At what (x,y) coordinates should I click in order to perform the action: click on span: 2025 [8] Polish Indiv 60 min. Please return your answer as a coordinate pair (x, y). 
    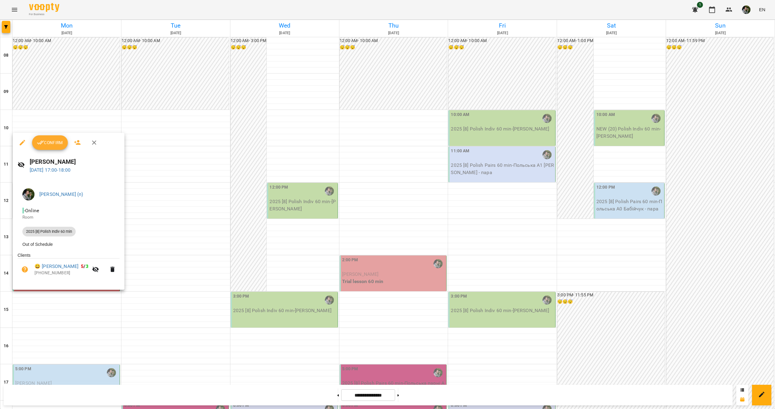
    Looking at the image, I should click on (49, 232).